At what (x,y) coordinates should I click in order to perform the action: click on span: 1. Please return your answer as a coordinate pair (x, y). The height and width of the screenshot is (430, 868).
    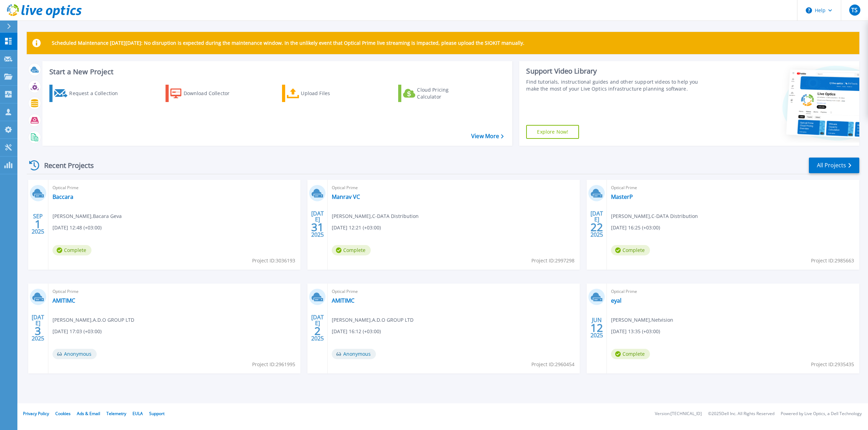
    Looking at the image, I should click on (38, 224).